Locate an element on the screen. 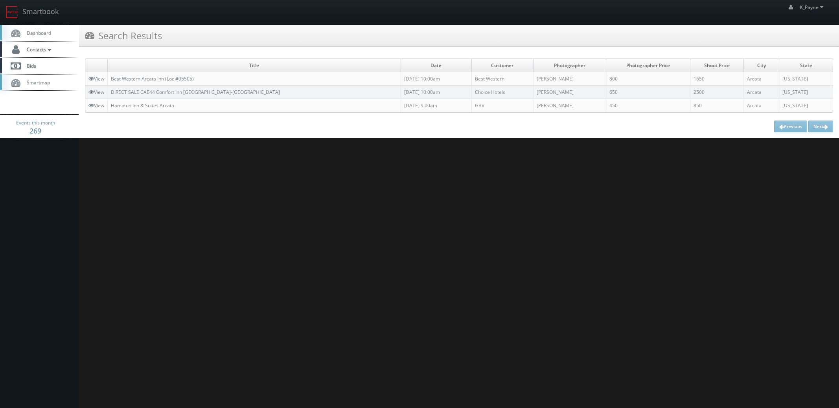  td: 650 is located at coordinates (648, 92).